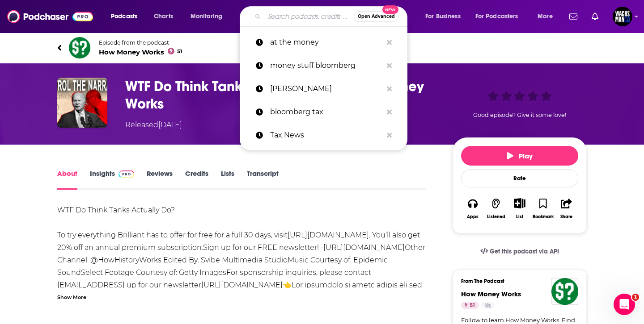  What do you see at coordinates (163, 16) in the screenshot?
I see `span: Charts` at bounding box center [163, 16].